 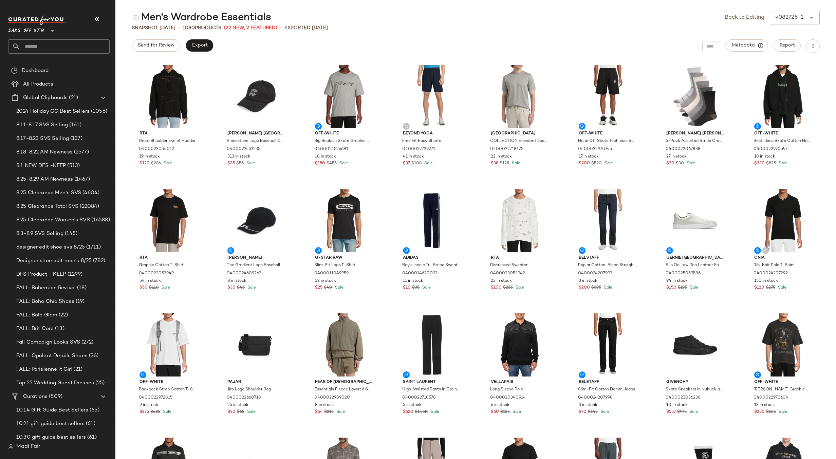 I want to click on span: 8.25 Clearance Total SVS, so click(x=47, y=206).